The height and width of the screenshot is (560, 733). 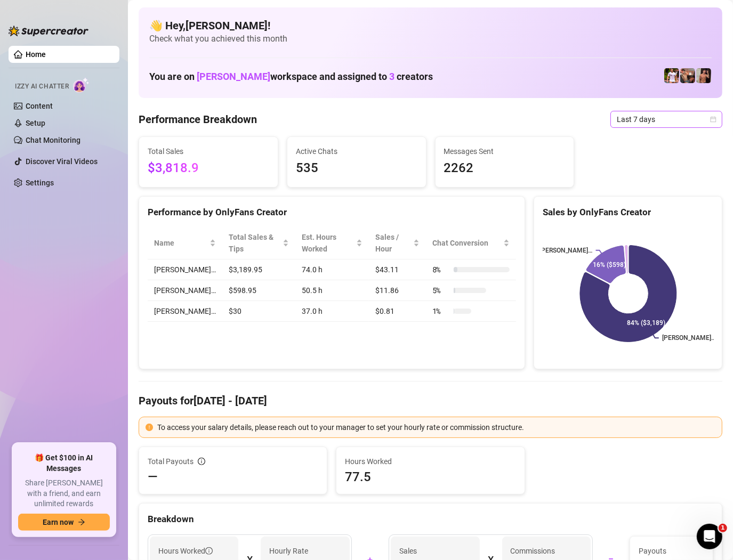 What do you see at coordinates (209, 168) in the screenshot?
I see `span: $3,818.9` at bounding box center [209, 168].